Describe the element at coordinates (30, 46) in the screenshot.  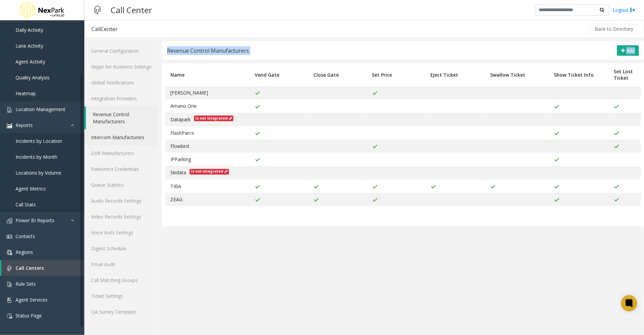
I see `span: Lane Activity` at that location.